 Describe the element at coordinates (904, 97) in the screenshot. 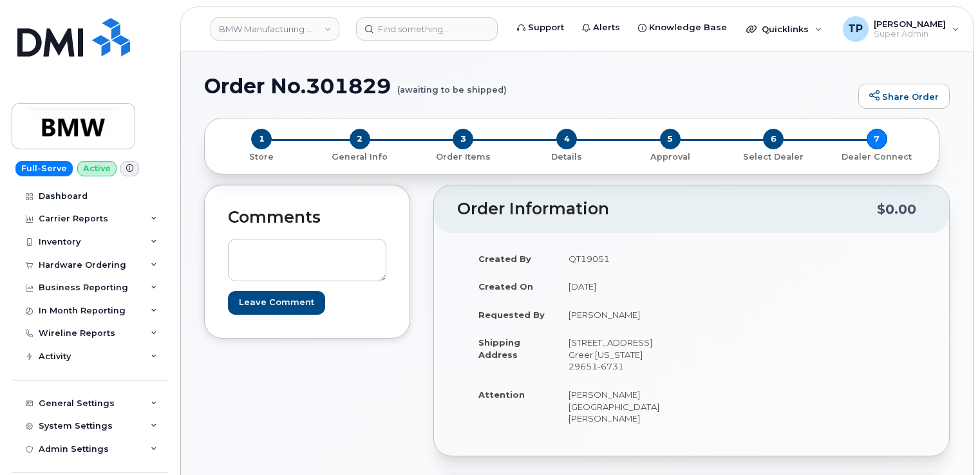

I see `a: Share Order` at that location.